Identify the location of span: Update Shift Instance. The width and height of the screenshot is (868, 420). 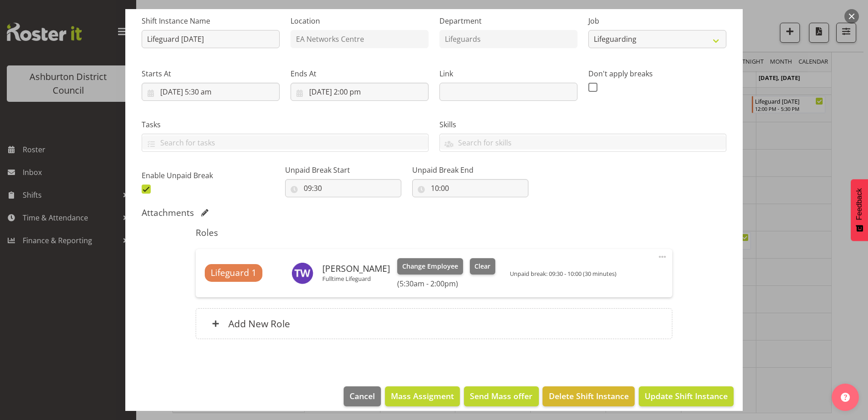
(686, 395).